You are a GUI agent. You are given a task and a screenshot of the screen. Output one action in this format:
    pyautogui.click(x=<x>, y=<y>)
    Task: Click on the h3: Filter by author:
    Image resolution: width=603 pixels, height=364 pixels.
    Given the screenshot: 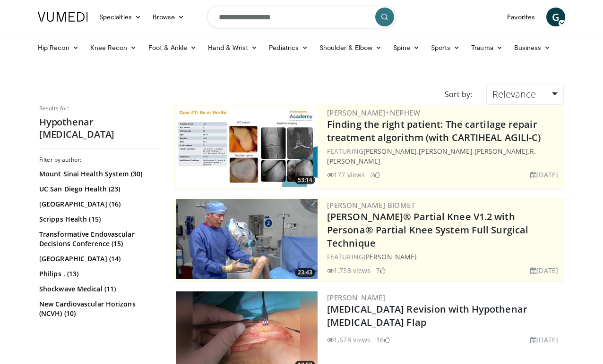 What is the action you would take?
    pyautogui.click(x=100, y=160)
    